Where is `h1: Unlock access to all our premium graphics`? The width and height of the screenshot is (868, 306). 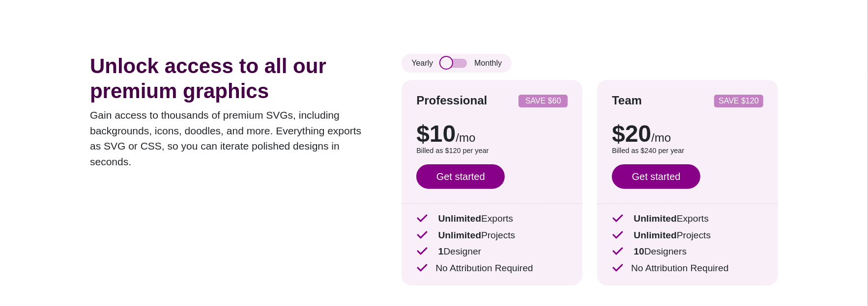 h1: Unlock access to all our premium graphics is located at coordinates (231, 79).